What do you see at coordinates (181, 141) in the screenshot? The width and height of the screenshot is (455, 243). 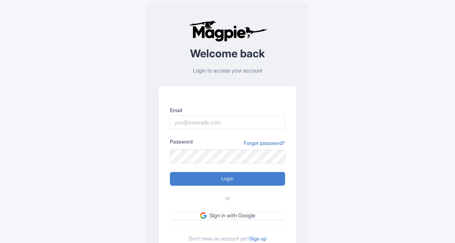 I see `label: Password` at bounding box center [181, 141].